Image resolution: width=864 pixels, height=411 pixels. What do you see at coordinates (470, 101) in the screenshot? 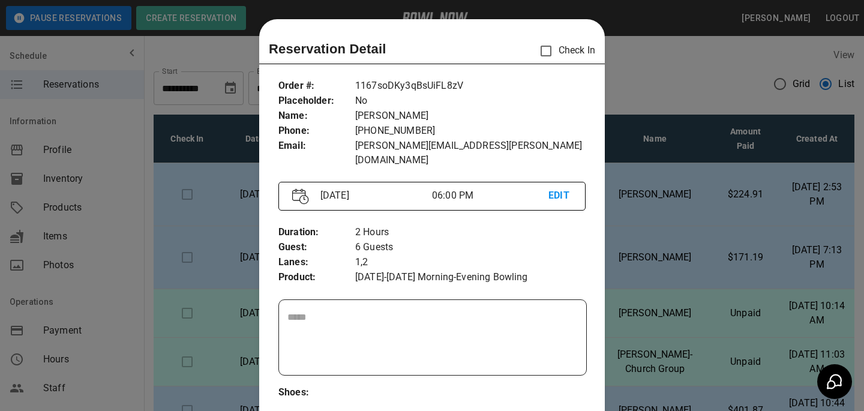
I see `p: No` at bounding box center [470, 101].